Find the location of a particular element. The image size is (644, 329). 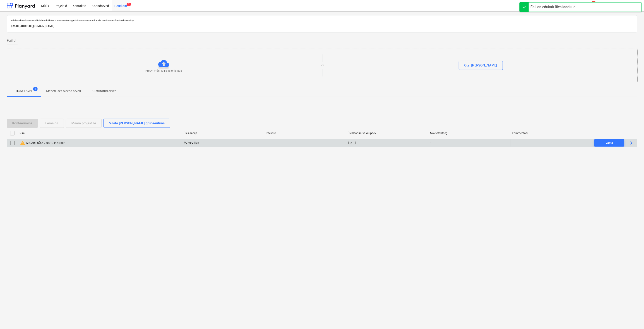

div: Ettevõte is located at coordinates (305, 133).